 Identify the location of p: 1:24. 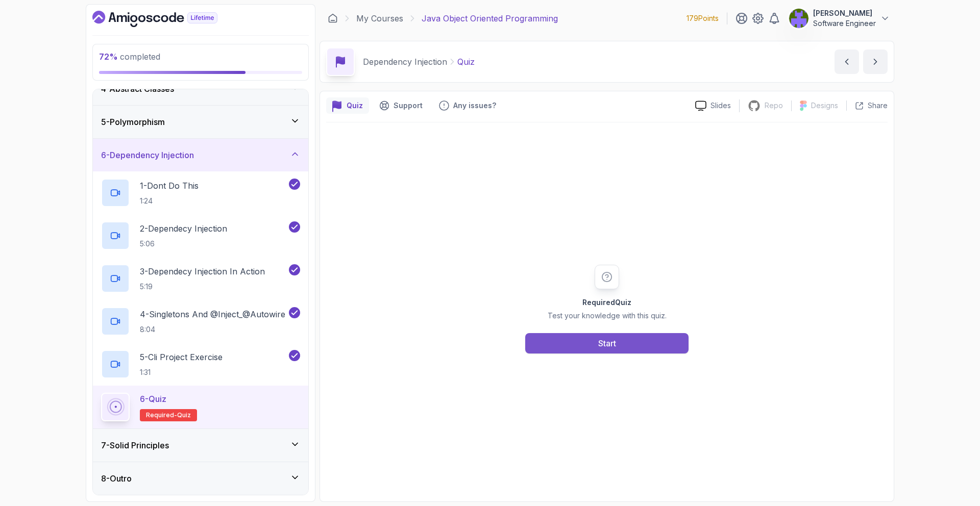
(169, 201).